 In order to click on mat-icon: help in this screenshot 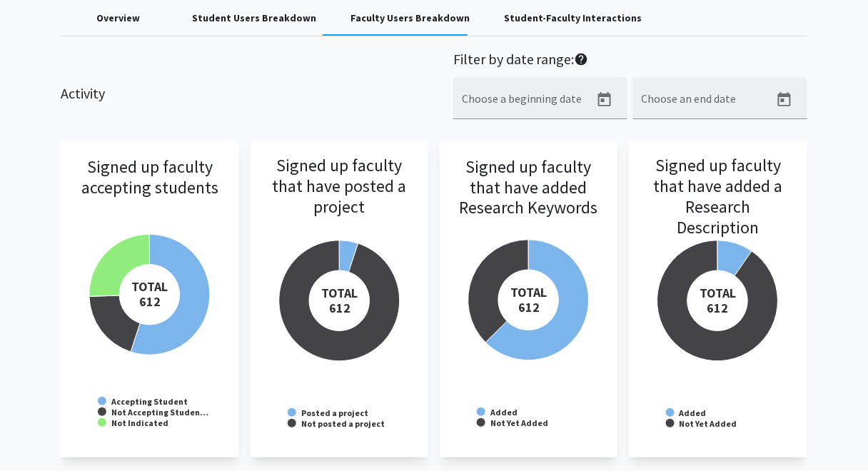, I will do `click(582, 59)`.